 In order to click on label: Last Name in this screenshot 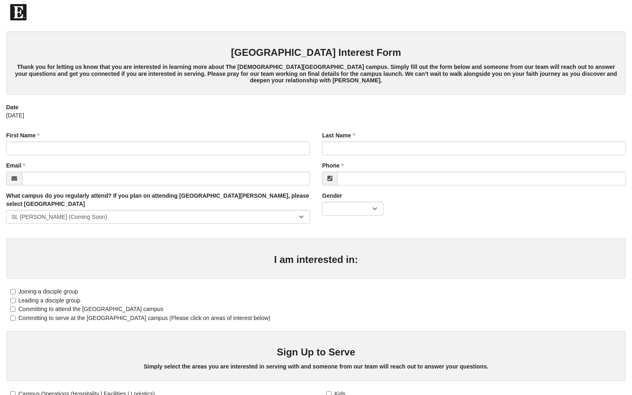, I will do `click(338, 135)`.